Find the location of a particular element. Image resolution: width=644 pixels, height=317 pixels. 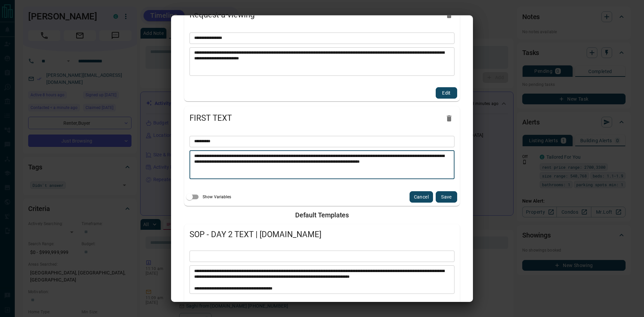

button: cancel editing template is located at coordinates (421, 197).